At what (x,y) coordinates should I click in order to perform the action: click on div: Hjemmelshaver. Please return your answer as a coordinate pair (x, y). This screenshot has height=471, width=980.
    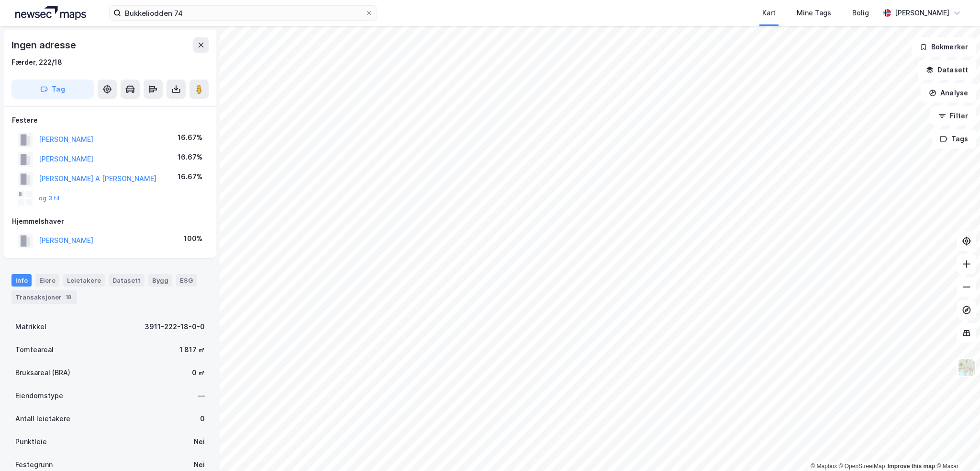
    Looking at the image, I should click on (110, 221).